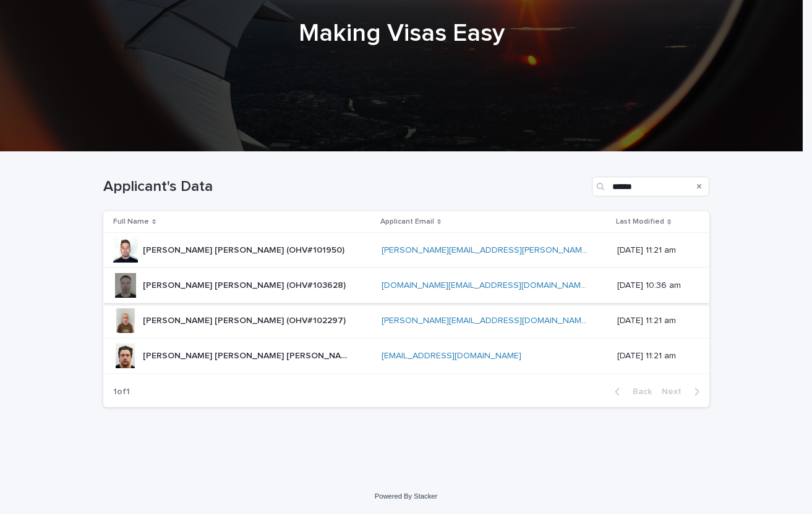 Image resolution: width=812 pixels, height=514 pixels. Describe the element at coordinates (675, 392) in the screenshot. I see `span: Next` at that location.